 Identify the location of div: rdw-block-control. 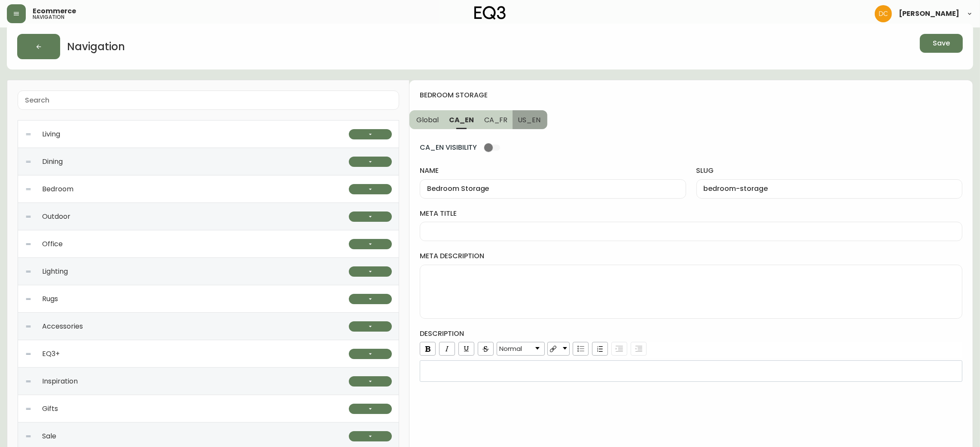
(521, 349).